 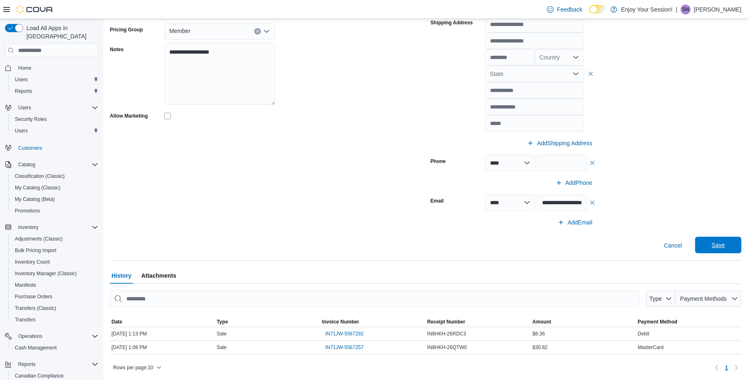 I want to click on a: Transfers (Classic), so click(x=36, y=309).